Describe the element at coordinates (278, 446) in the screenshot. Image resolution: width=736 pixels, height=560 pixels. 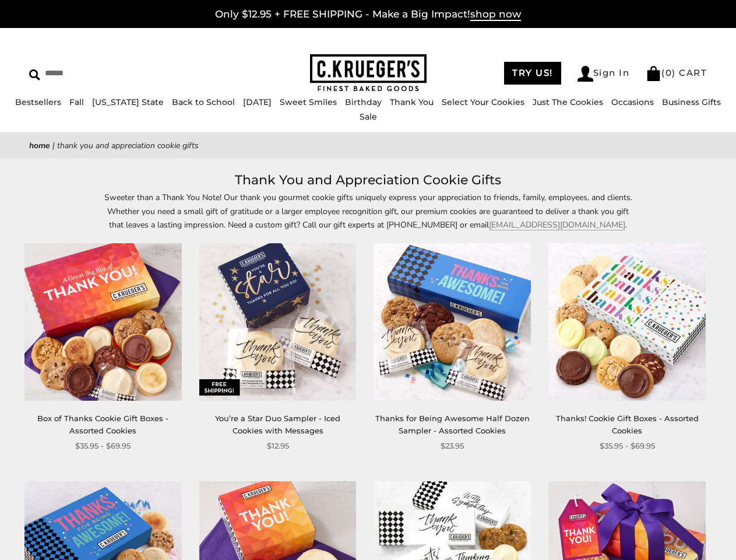
I see `span: $12.95` at that location.